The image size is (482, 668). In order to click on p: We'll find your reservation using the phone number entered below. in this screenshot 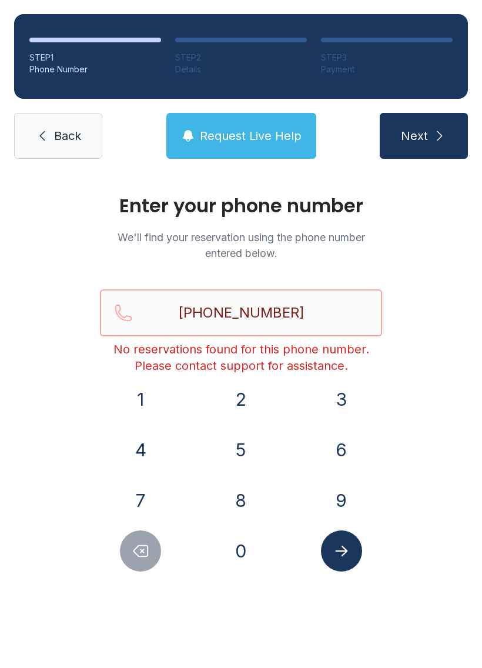, I will do `click(241, 245)`.